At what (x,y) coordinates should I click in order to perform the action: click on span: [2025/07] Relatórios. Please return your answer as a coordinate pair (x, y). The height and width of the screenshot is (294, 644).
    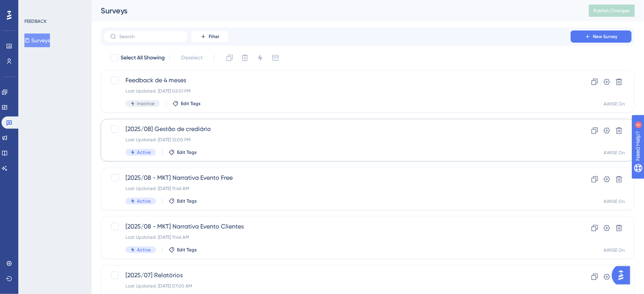
    Looking at the image, I should click on (337, 275).